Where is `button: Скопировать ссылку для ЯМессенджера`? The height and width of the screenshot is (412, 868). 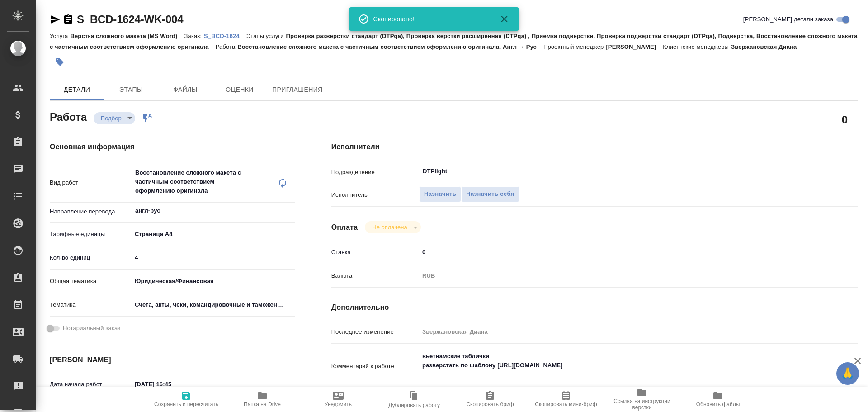
button: Скопировать ссылку для ЯМессенджера is located at coordinates (55, 20).